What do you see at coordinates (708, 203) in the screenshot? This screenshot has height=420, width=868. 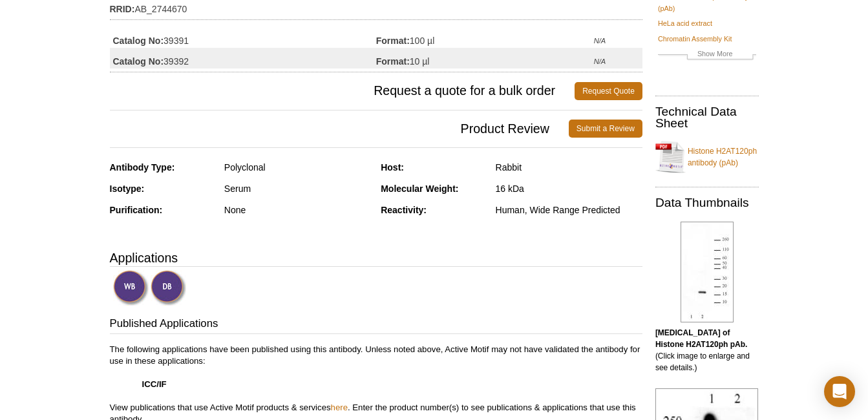 I see `h2: Data Thumbnails` at bounding box center [708, 203].